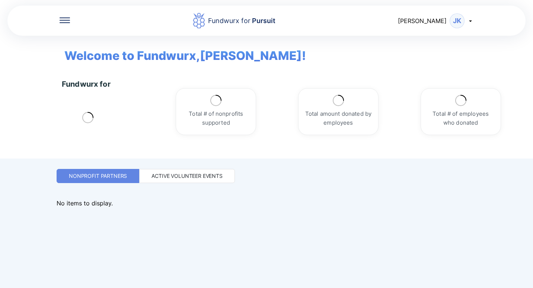 Image resolution: width=533 pixels, height=288 pixels. Describe the element at coordinates (461, 118) in the screenshot. I see `div: Total # of employees who donated` at that location.